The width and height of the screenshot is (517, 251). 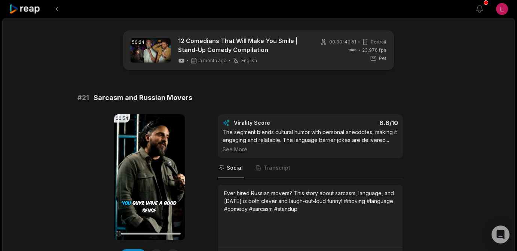 I want to click on div: Open Intercom Messenger, so click(x=501, y=234).